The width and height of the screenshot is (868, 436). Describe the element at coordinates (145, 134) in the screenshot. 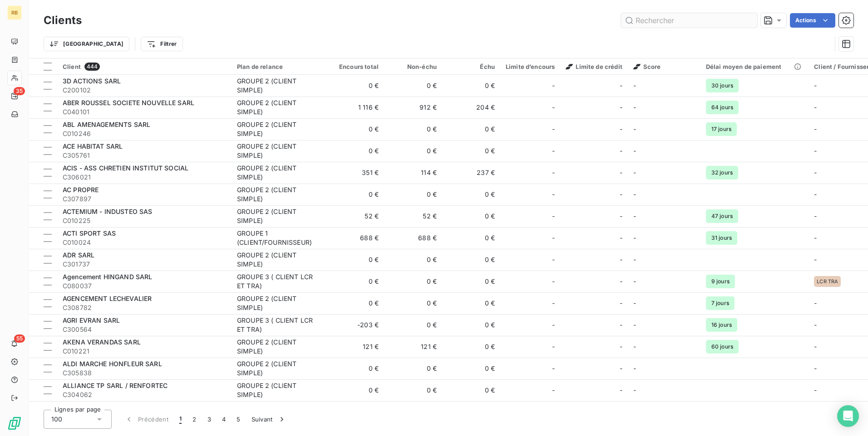

I see `span: C010246` at that location.